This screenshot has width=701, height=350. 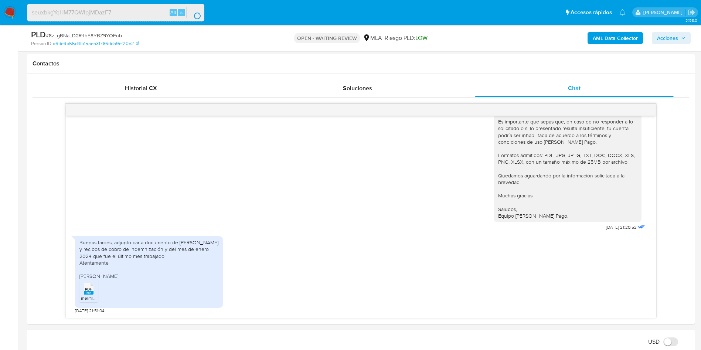 What do you see at coordinates (38, 34) in the screenshot?
I see `b: PLD` at bounding box center [38, 34].